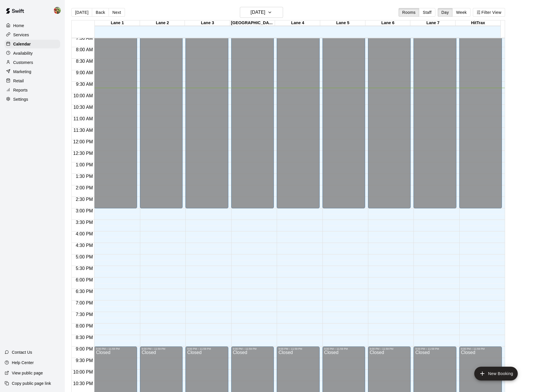 This screenshot has height=392, width=533. Describe the element at coordinates (83, 95) in the screenshot. I see `span: 10:00 AM` at that location.